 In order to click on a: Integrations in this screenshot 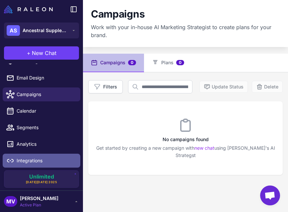, I will do `click(41, 161)`.